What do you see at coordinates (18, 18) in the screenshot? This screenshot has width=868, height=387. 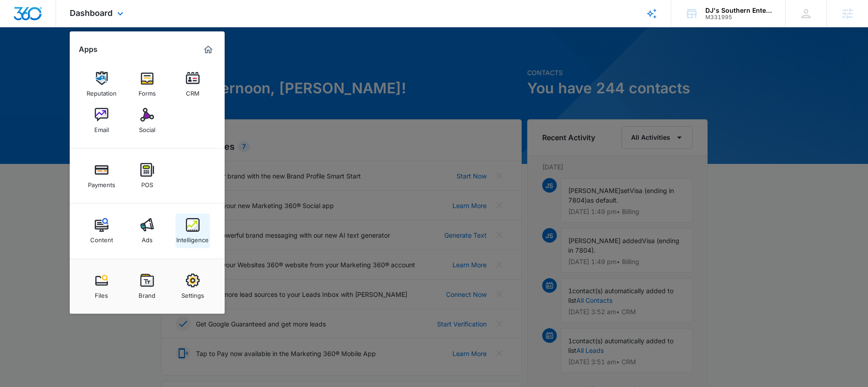 I see `img: logo_orange.svg` at bounding box center [18, 18].